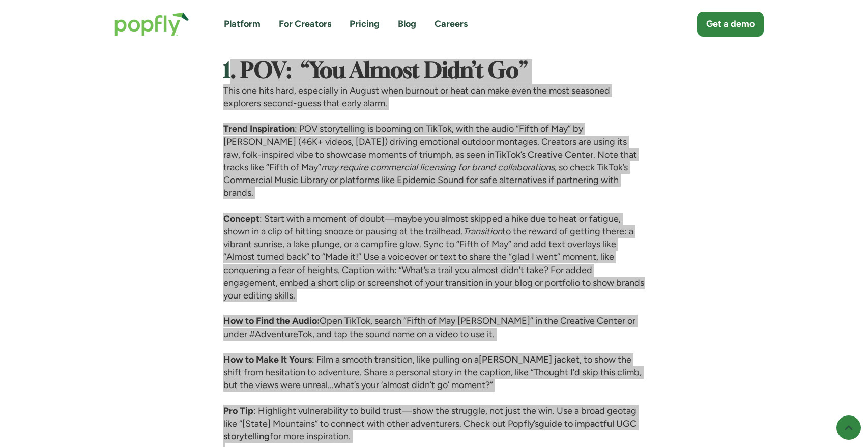  Describe the element at coordinates (242, 219) in the screenshot. I see `strong: Concept` at that location.